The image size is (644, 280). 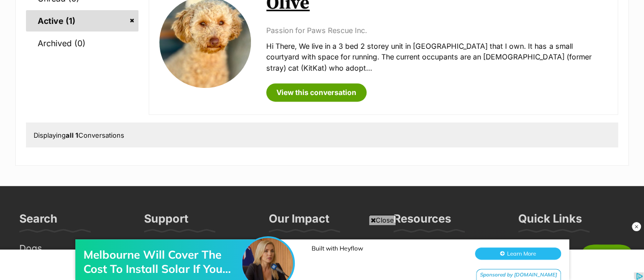 What do you see at coordinates (437, 30) in the screenshot?
I see `p: Passion for Paws Rescue Inc.` at bounding box center [437, 30].